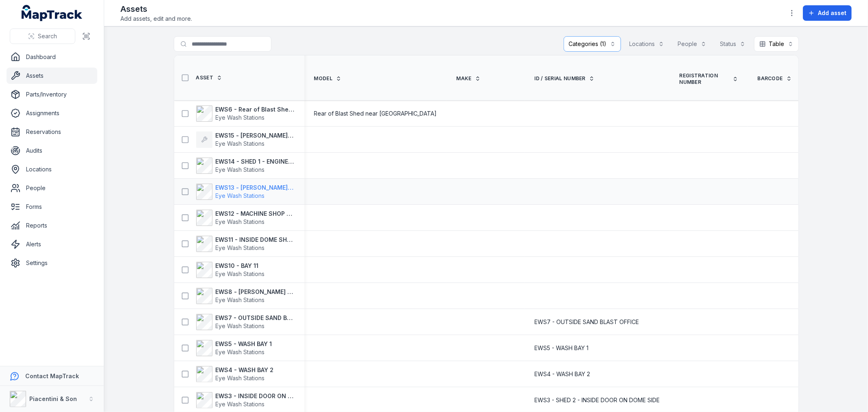 Image resolution: width=868 pixels, height=412 pixels. What do you see at coordinates (592, 44) in the screenshot?
I see `button: Categories (1)` at bounding box center [592, 44].